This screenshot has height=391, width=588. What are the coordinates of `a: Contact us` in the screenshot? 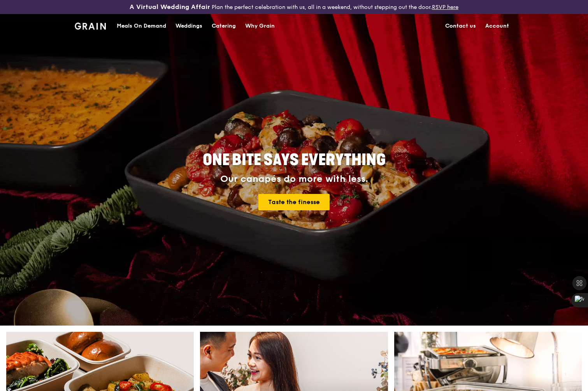 It's located at (460, 26).